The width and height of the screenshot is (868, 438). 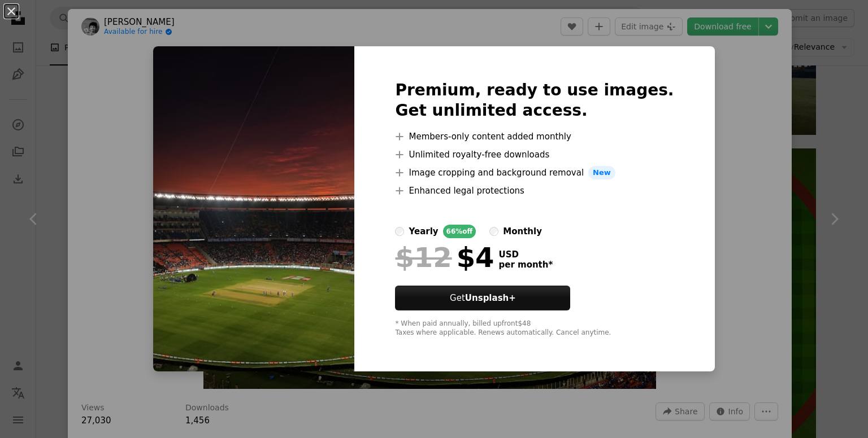 What do you see at coordinates (534, 173) in the screenshot?
I see `li: Image cropping and background removal` at bounding box center [534, 173].